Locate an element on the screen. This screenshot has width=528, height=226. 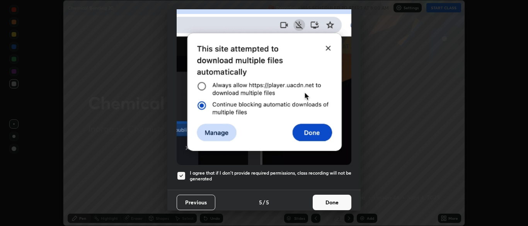
button: Done is located at coordinates (332, 202).